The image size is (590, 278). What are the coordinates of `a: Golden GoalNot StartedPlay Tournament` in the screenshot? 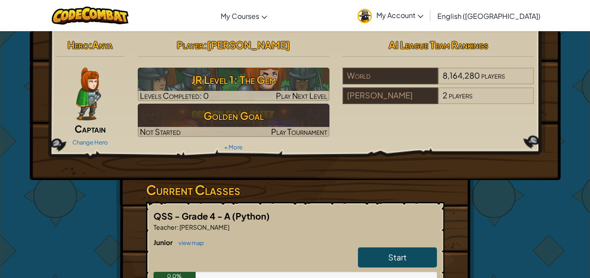 It's located at (233, 120).